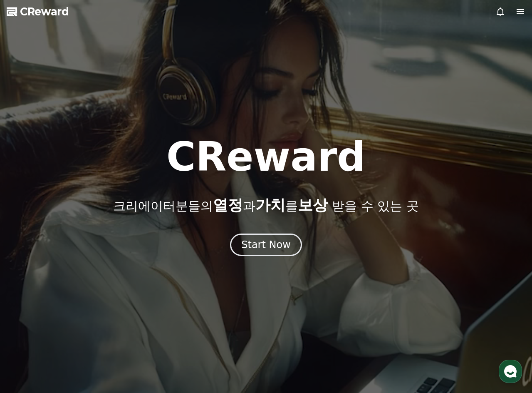 Image resolution: width=532 pixels, height=393 pixels. What do you see at coordinates (266, 205) in the screenshot?
I see `p: 크리에이터분들의 과 를 받을 수 있는 곳` at bounding box center [266, 205].